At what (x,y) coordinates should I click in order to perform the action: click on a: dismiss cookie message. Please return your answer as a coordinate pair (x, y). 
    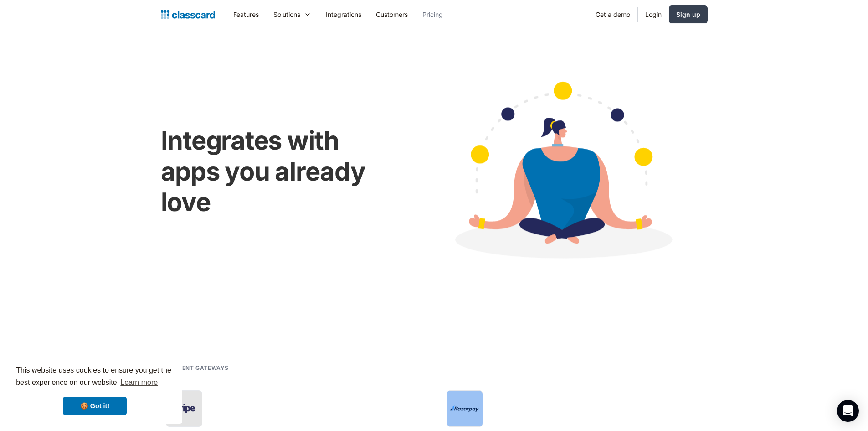
    Looking at the image, I should click on (95, 405).